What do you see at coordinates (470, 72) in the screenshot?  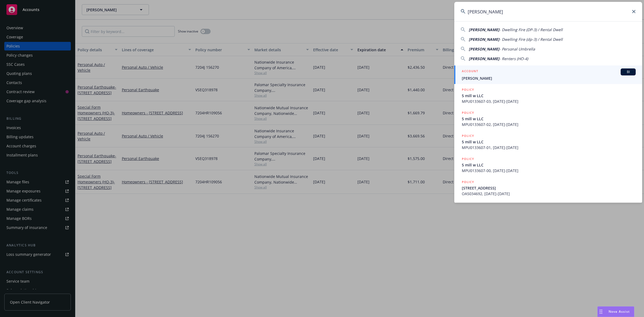 I see `h5: ACCOUNT` at bounding box center [470, 72].